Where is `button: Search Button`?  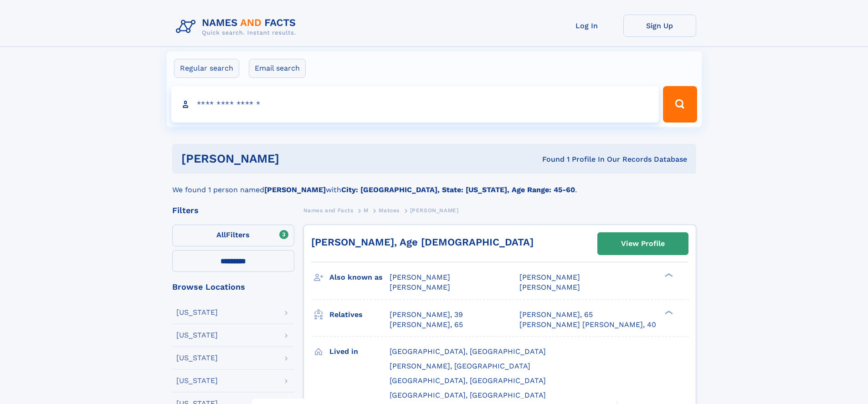
button: Search Button is located at coordinates (680, 104).